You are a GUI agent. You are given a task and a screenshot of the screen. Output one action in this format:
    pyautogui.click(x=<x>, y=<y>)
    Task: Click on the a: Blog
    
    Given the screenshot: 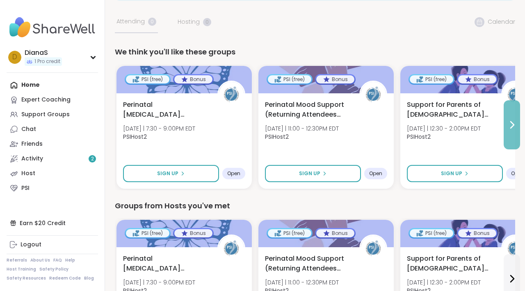 What is the action you would take?
    pyautogui.click(x=89, y=279)
    